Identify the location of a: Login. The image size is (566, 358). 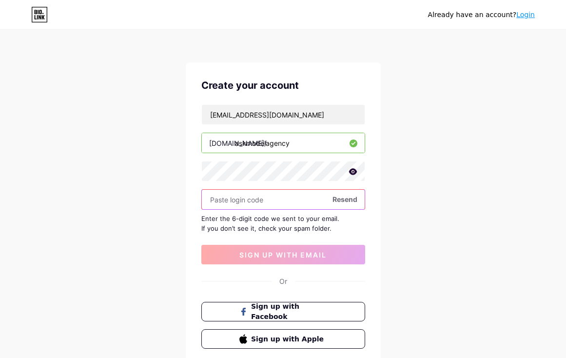
(526, 15).